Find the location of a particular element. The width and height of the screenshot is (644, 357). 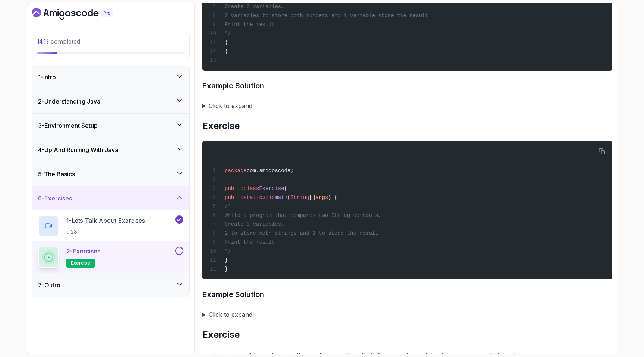

button: 2-Understanding Java is located at coordinates (111, 101).